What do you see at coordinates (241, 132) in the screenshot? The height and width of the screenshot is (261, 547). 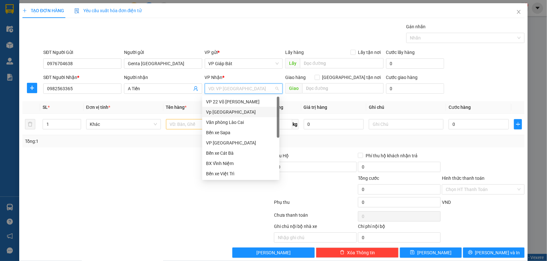 I see `div: Bến xe Sapa` at bounding box center [241, 132].